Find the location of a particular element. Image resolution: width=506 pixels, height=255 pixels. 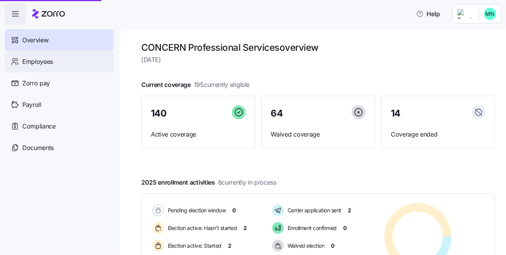

a: Payroll is located at coordinates (59, 105).